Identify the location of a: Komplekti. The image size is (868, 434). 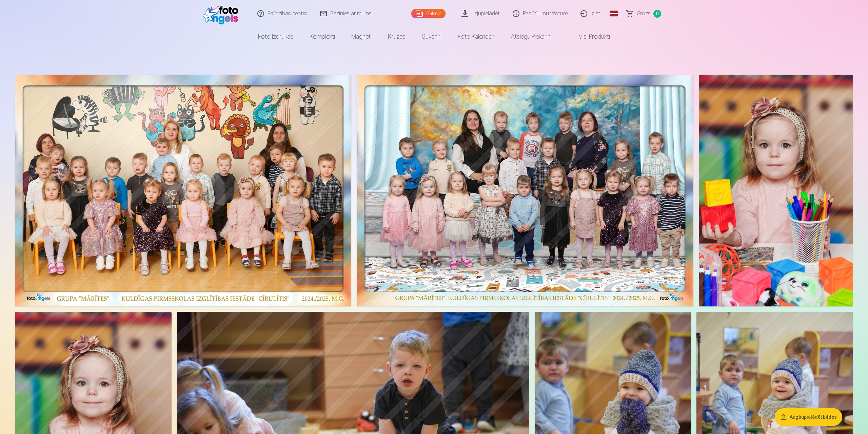
(322, 37).